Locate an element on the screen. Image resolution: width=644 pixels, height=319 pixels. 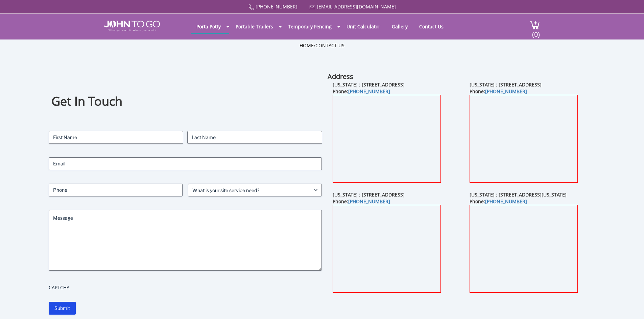
img: Call is located at coordinates (251, 7).